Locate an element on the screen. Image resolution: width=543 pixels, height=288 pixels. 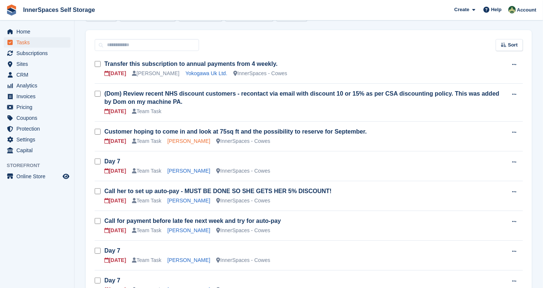
span: Sort is located at coordinates (513, 45).